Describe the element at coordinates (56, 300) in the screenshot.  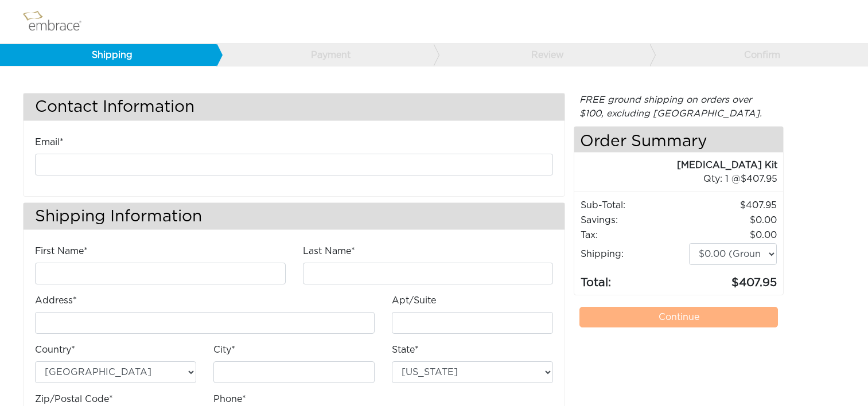
I see `label: Address*` at that location.